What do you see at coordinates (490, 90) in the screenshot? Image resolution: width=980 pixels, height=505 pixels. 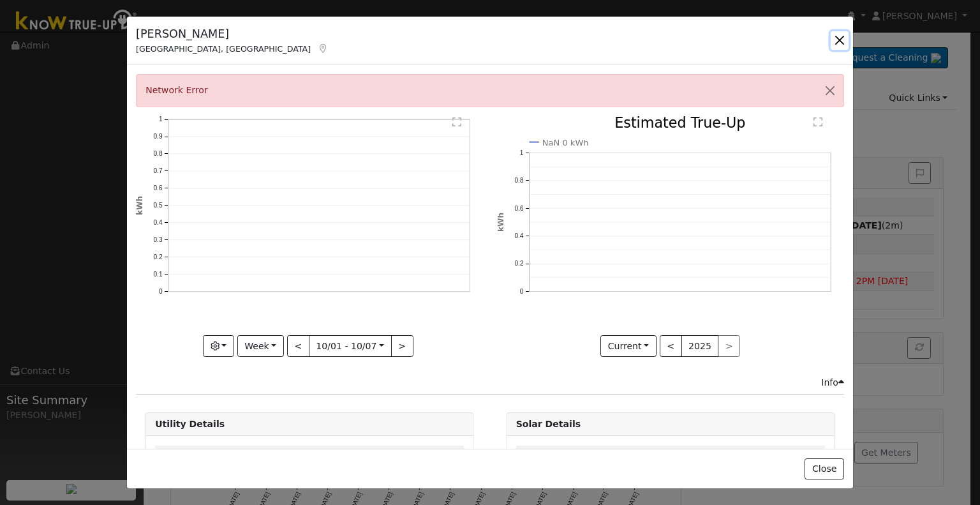 I see `div: Network Error` at bounding box center [490, 90].